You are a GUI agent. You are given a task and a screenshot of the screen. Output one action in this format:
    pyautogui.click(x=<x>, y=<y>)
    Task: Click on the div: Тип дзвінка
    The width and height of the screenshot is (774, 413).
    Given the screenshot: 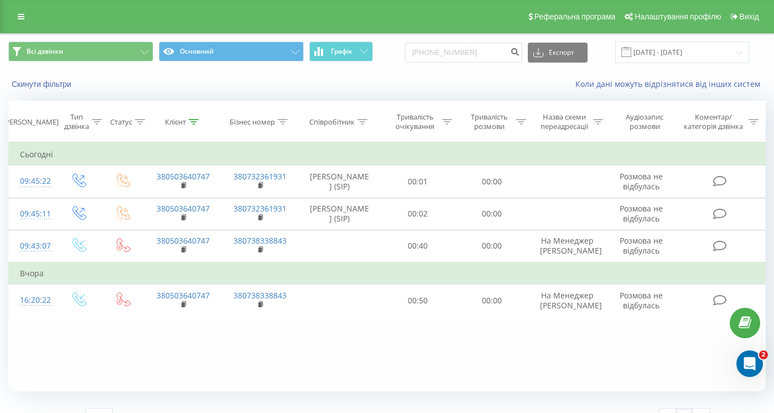 What is the action you would take?
    pyautogui.click(x=76, y=122)
    